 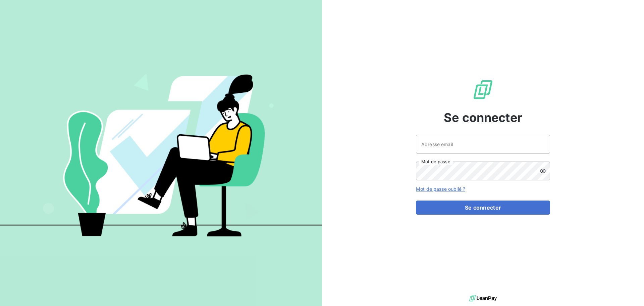 What do you see at coordinates (483, 117) in the screenshot?
I see `span: Se connecter` at bounding box center [483, 117].